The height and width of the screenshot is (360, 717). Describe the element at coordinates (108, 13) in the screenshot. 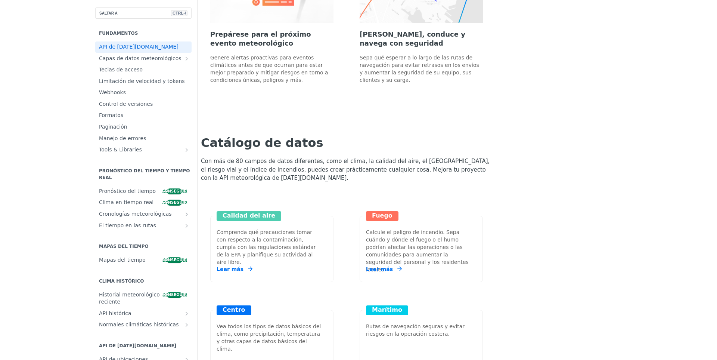

I see `font: SALTAR A` at that location.